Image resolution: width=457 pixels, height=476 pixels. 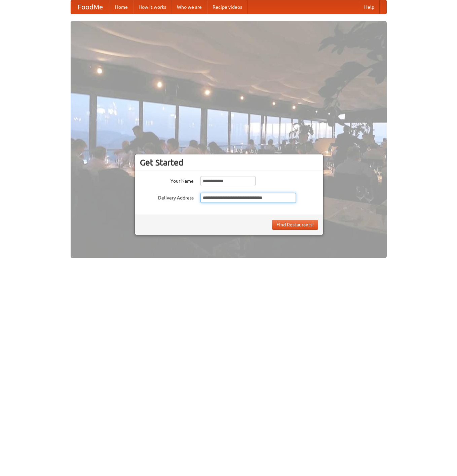 I want to click on a: FoodMe, so click(x=90, y=7).